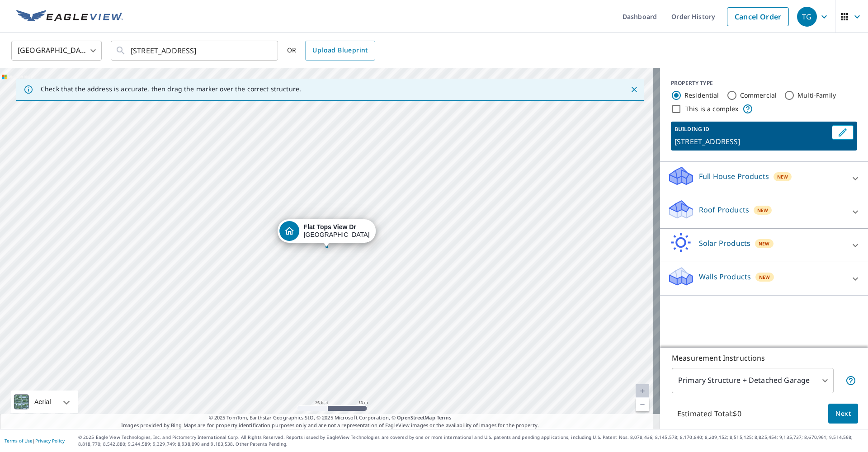 This screenshot has height=452, width=868. Describe the element at coordinates (764, 245) in the screenshot. I see `div: Solar ProductsNew` at that location.